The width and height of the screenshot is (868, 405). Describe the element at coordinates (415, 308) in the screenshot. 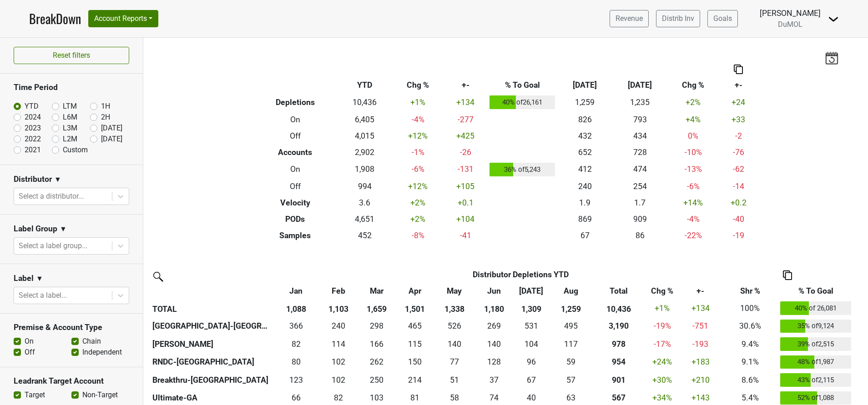

I see `th: 1,501` at that location.